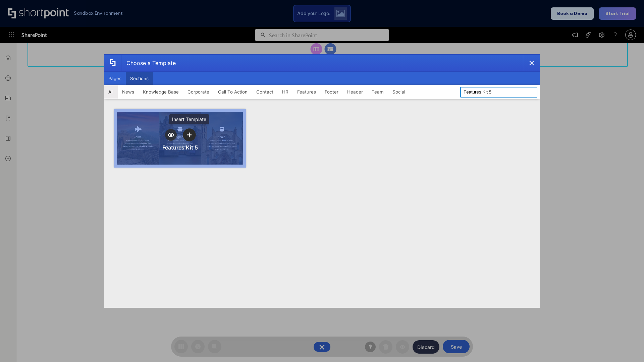  I want to click on input: Search, so click(499, 92).